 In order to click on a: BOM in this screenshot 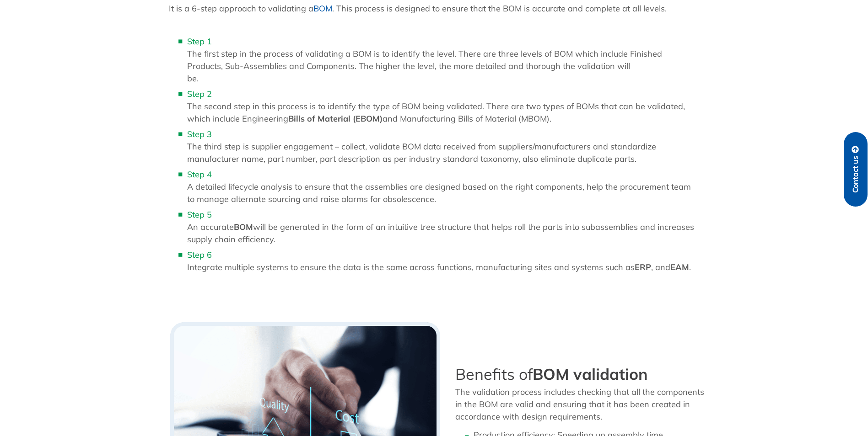, I will do `click(322, 8)`.